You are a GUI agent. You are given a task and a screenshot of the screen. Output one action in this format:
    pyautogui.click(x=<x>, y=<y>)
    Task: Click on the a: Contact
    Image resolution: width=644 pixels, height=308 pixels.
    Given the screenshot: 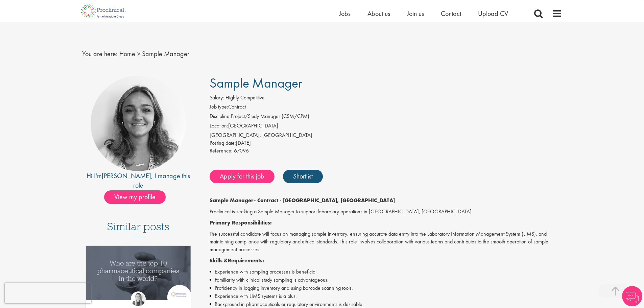 What is the action you would take?
    pyautogui.click(x=451, y=14)
    